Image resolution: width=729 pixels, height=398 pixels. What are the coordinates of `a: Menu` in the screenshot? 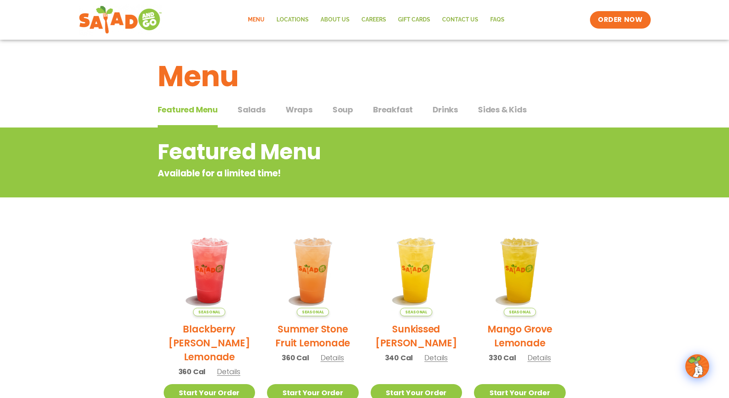 It's located at (256, 20).